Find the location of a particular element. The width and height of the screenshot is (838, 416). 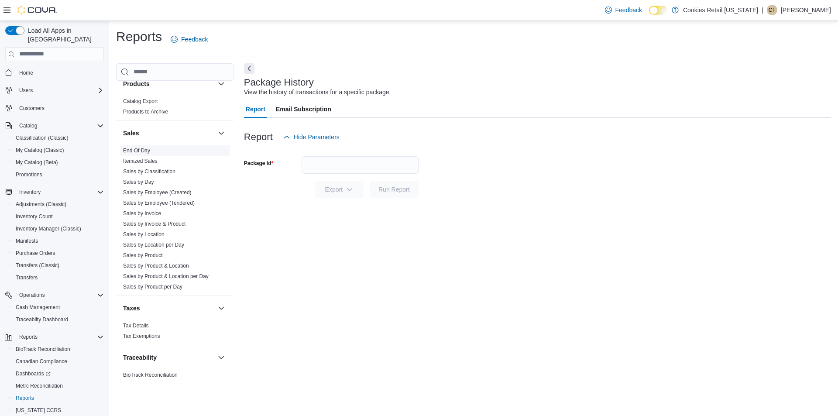

span: Sales by Product is located at coordinates (143, 255).